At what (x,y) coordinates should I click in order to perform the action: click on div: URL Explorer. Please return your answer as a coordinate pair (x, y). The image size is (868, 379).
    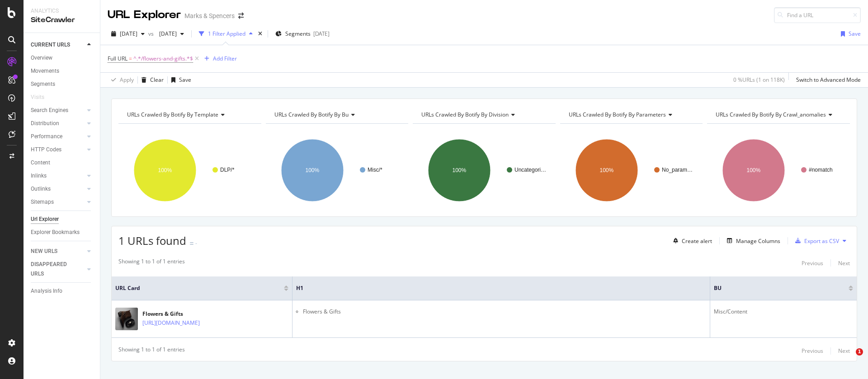
    Looking at the image, I should click on (144, 15).